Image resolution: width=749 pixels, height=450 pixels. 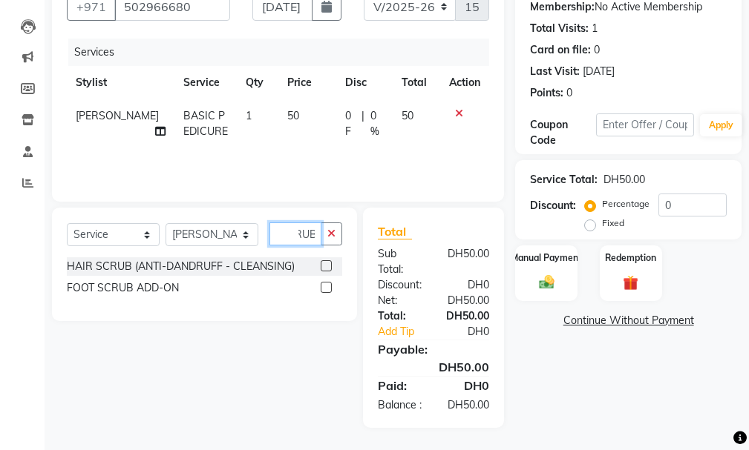 What do you see at coordinates (295, 234) in the screenshot?
I see `input: Search or Scan` at bounding box center [295, 234].